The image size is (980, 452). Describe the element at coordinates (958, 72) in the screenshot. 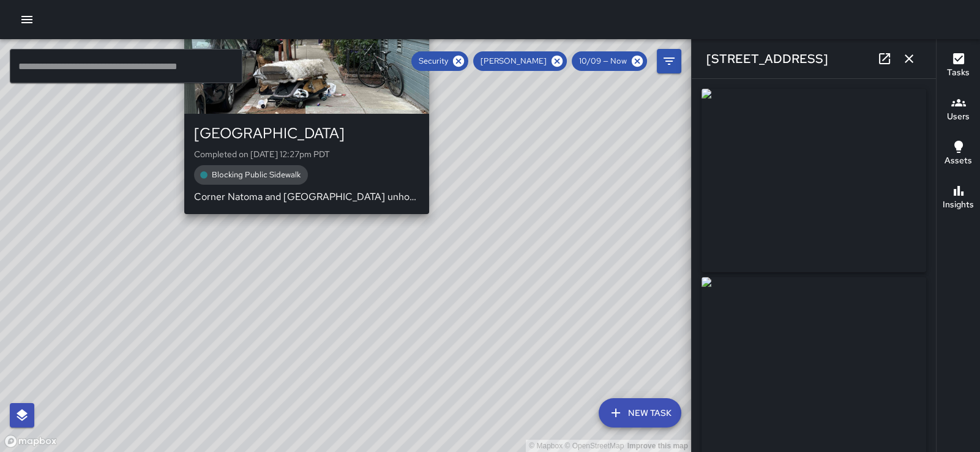

I see `h6: Tasks` at that location.